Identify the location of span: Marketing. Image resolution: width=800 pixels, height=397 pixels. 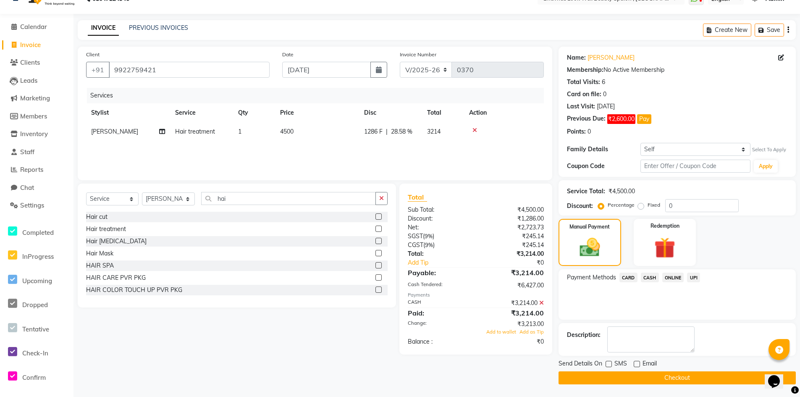
(35, 98).